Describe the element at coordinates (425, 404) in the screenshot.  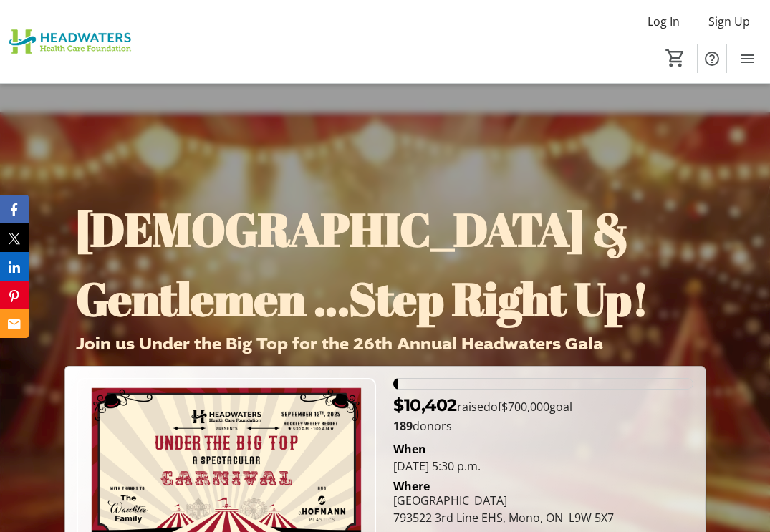
I see `span: $10,402` at that location.